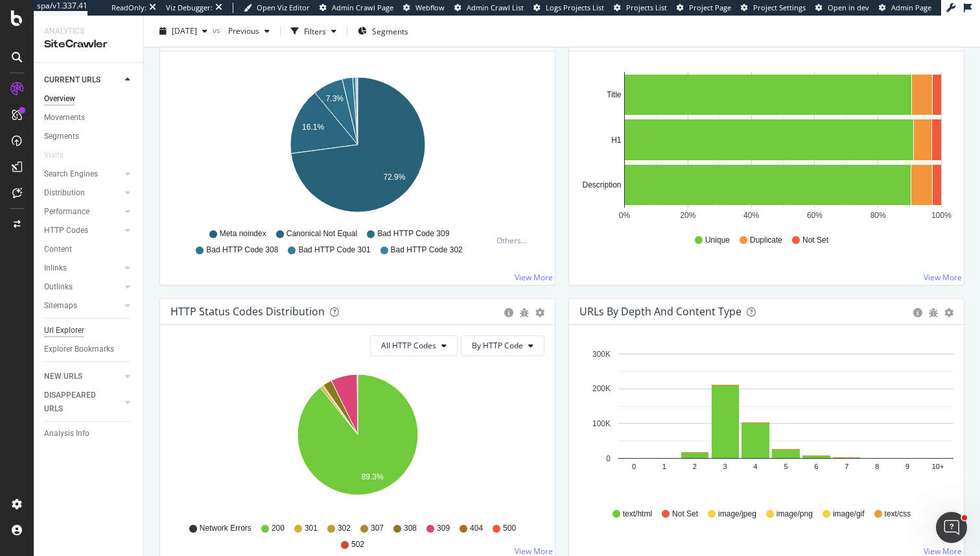 This screenshot has width=980, height=556. Describe the element at coordinates (373, 477) in the screenshot. I see `text: 89.3%` at that location.